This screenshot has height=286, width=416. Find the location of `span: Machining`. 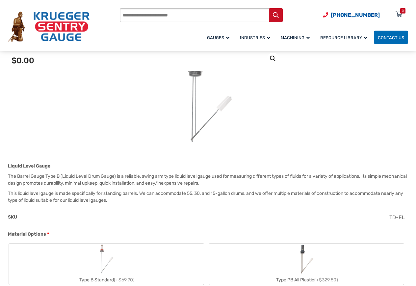

span: Machining is located at coordinates (295, 38).